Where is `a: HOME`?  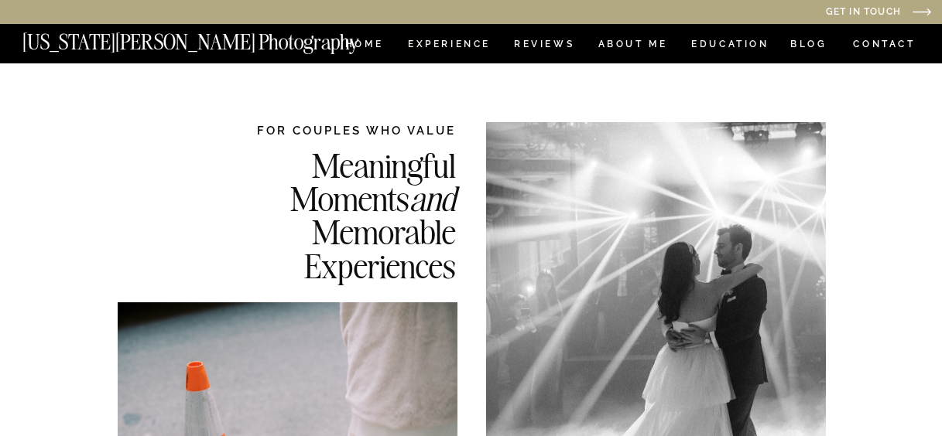 a: HOME is located at coordinates (364, 46).